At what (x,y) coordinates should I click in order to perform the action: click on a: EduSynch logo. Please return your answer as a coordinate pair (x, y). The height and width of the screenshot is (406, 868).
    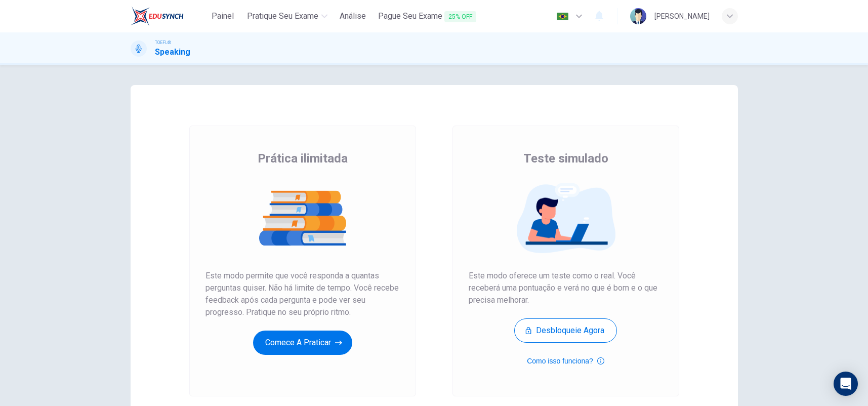
    Looking at the image, I should click on (169, 16).